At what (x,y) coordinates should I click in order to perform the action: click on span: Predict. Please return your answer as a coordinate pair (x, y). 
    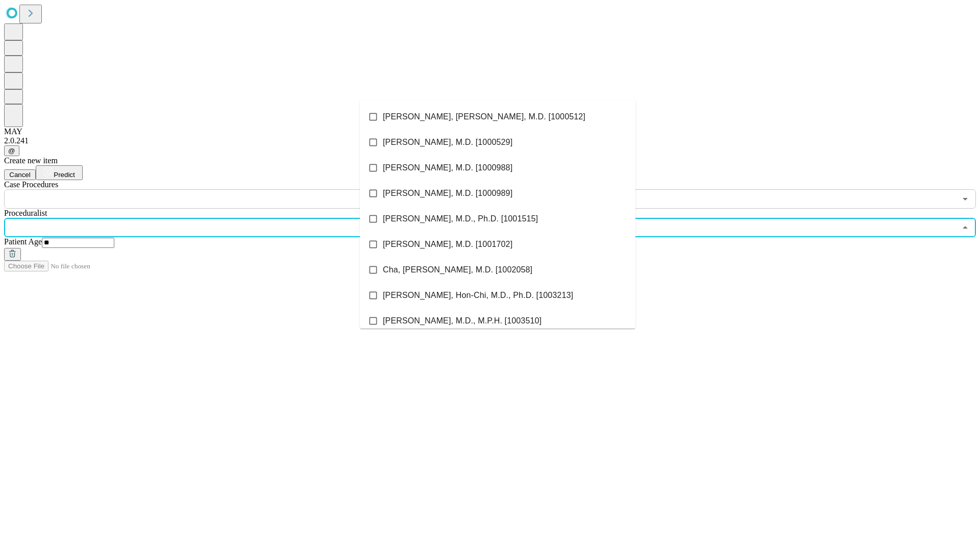
    Looking at the image, I should click on (64, 174).